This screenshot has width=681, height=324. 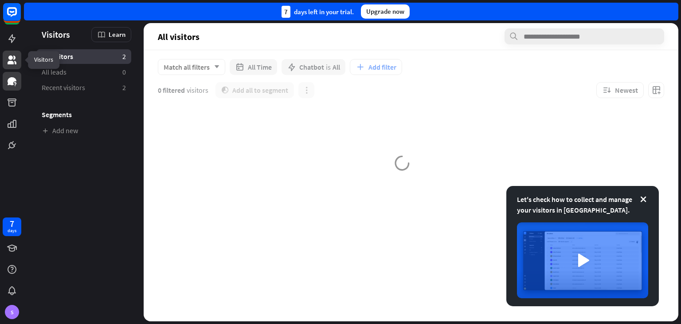 What do you see at coordinates (54, 72) in the screenshot?
I see `span: All leads` at bounding box center [54, 72].